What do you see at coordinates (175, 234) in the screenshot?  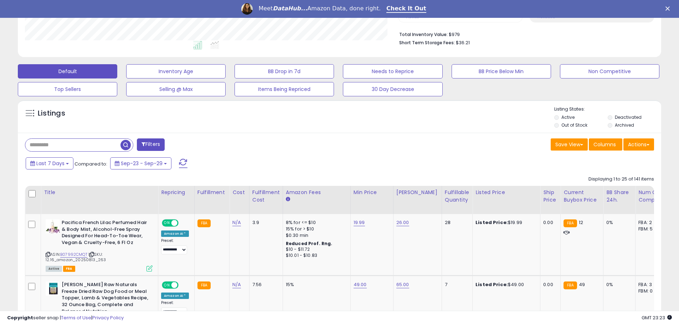 I see `div: Amazon AI *` at bounding box center [175, 234].